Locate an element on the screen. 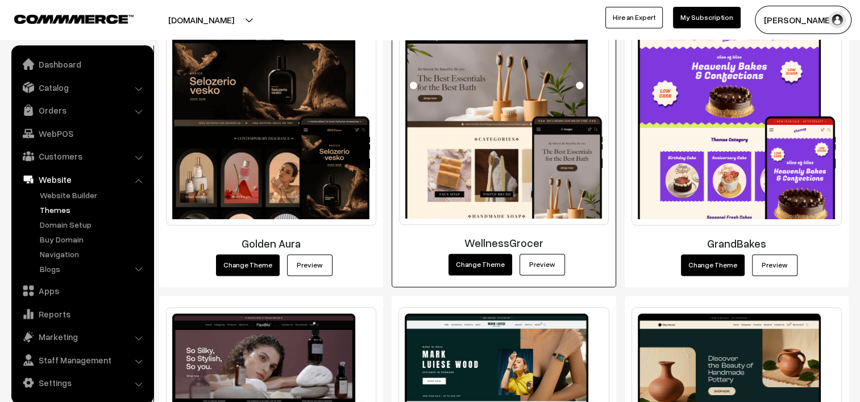 The width and height of the screenshot is (860, 402). img: Golden Aura is located at coordinates (271, 123).